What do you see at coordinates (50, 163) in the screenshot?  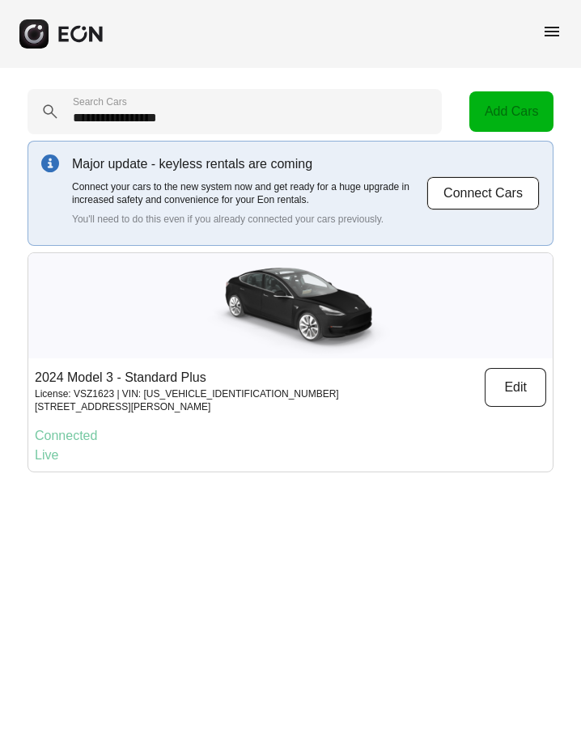 I see `img: info` at bounding box center [50, 163].